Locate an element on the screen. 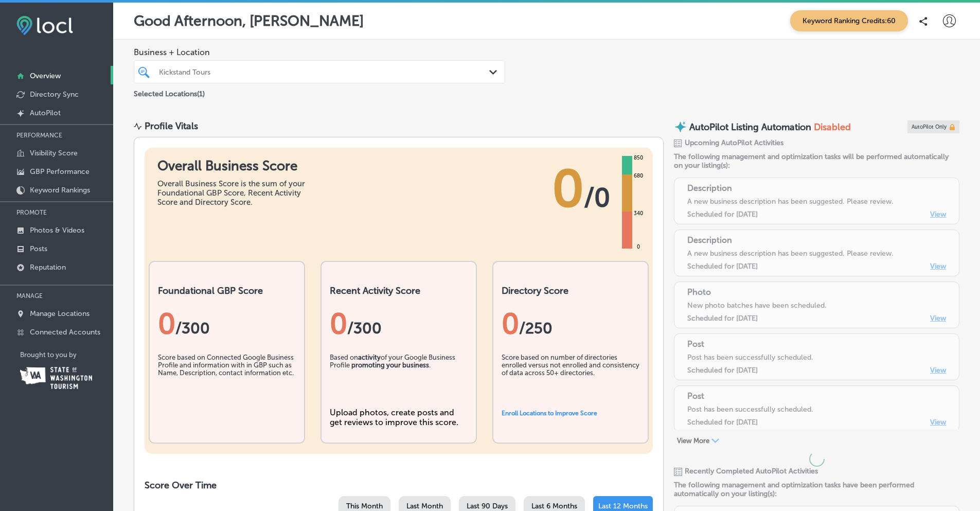 The image size is (980, 511). span: / 300 is located at coordinates (193, 328).